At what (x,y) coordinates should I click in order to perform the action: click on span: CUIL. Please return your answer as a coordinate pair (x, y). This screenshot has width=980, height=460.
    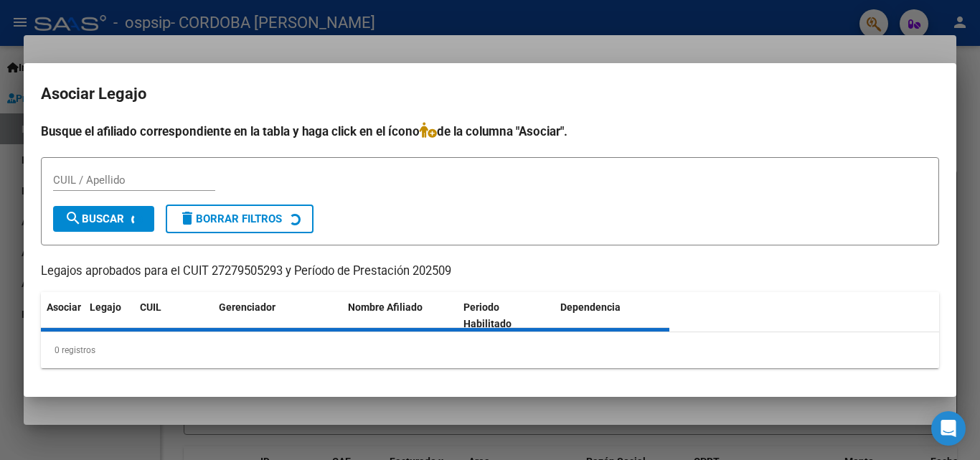
    Looking at the image, I should click on (151, 307).